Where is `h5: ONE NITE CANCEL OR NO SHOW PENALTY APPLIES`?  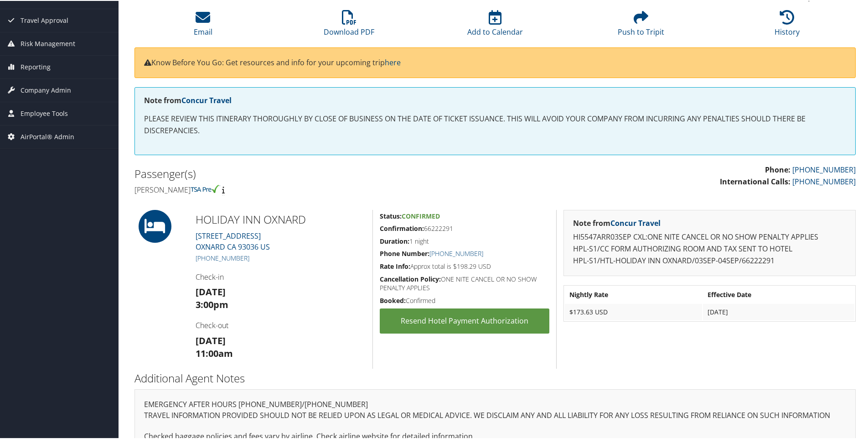 h5: ONE NITE CANCEL OR NO SHOW PENALTY APPLIES is located at coordinates (465, 283).